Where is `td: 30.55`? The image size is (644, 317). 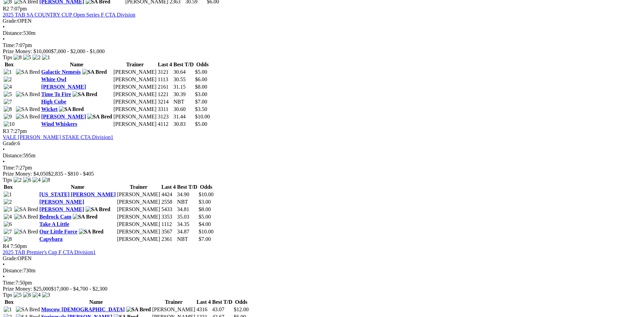 td: 30.55 is located at coordinates (184, 79).